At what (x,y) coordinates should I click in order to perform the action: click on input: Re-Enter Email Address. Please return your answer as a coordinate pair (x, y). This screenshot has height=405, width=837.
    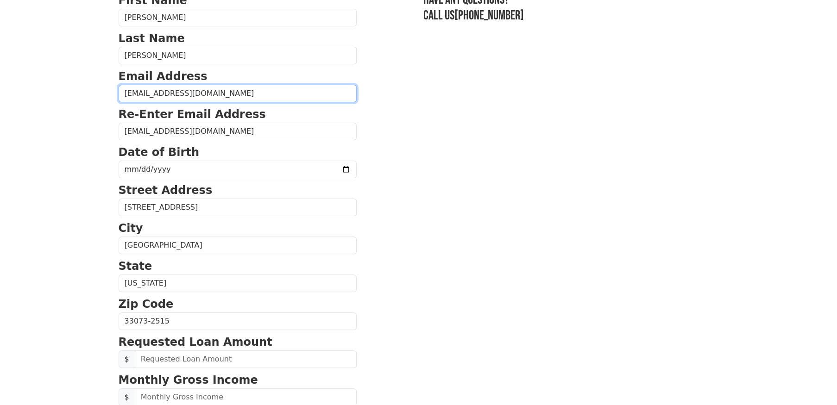
    Looking at the image, I should click on (238, 132).